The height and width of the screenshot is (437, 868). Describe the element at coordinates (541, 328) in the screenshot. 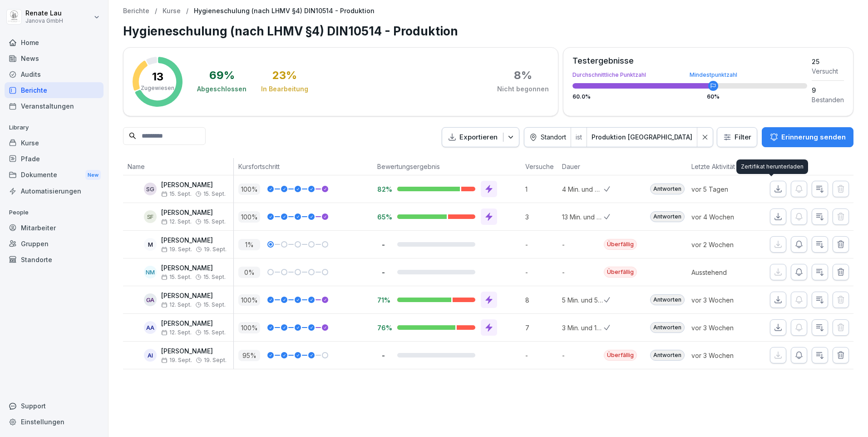

I see `p: 7` at that location.